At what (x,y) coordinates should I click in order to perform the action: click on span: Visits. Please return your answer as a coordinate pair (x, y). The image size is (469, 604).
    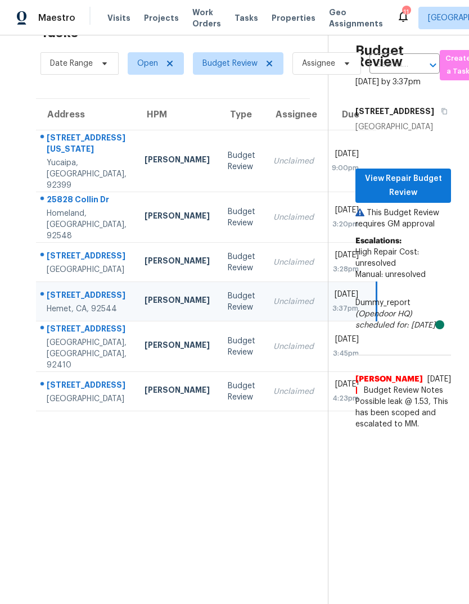
    Looking at the image, I should click on (119, 18).